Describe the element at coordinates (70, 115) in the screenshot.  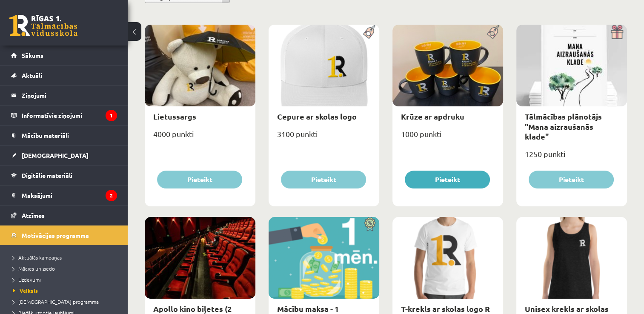
I see `legend: Informatīvie ziņojumi` at that location.